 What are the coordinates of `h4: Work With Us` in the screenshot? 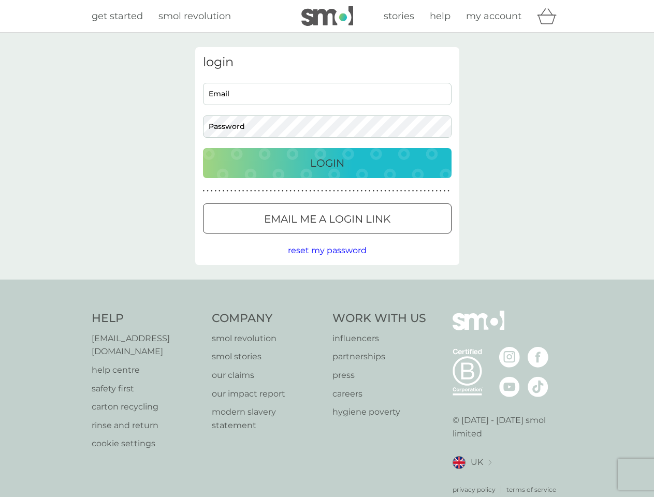 It's located at (379, 319).